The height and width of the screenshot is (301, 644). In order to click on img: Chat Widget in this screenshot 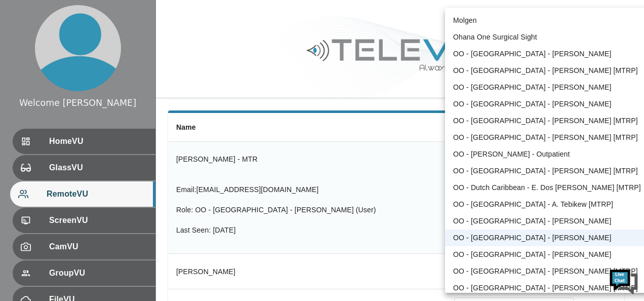, I will do `click(624, 281)`.